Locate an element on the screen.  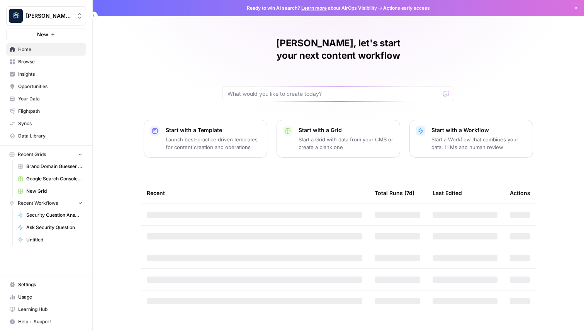
span: Brand Domain Guesser QA is located at coordinates (54, 167).